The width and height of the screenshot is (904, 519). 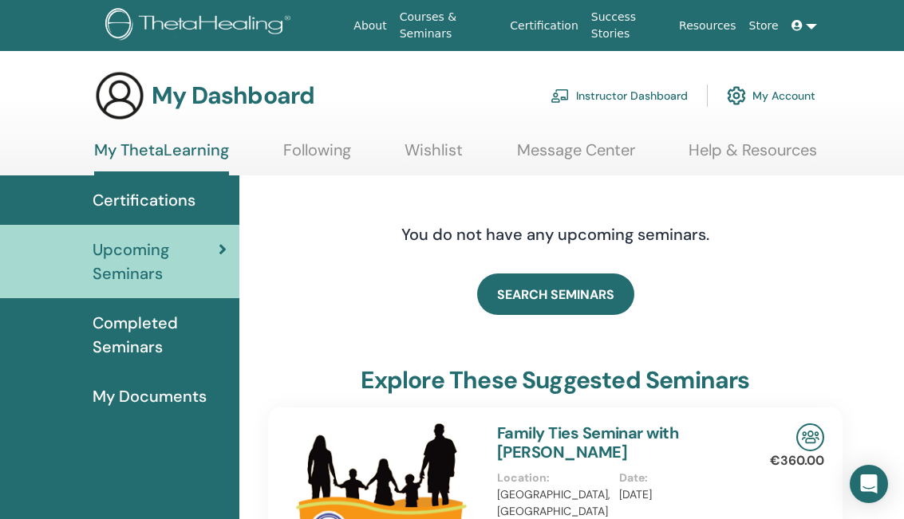 What do you see at coordinates (752, 156) in the screenshot?
I see `a: Help & Resources` at bounding box center [752, 156].